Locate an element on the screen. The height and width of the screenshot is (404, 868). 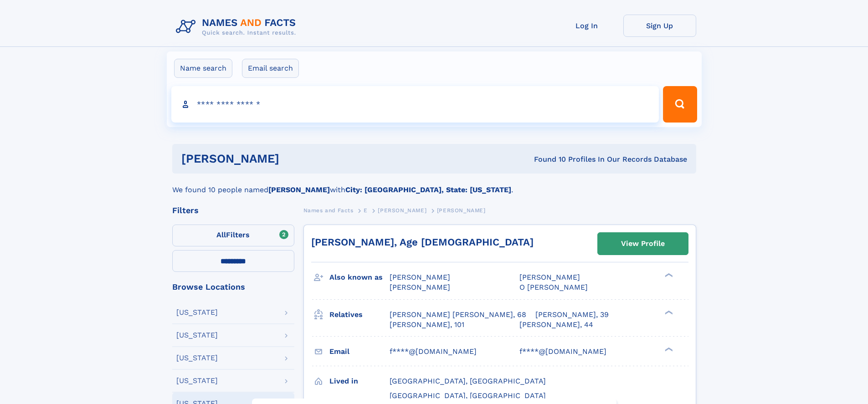
h3: Lived in is located at coordinates (360, 382).